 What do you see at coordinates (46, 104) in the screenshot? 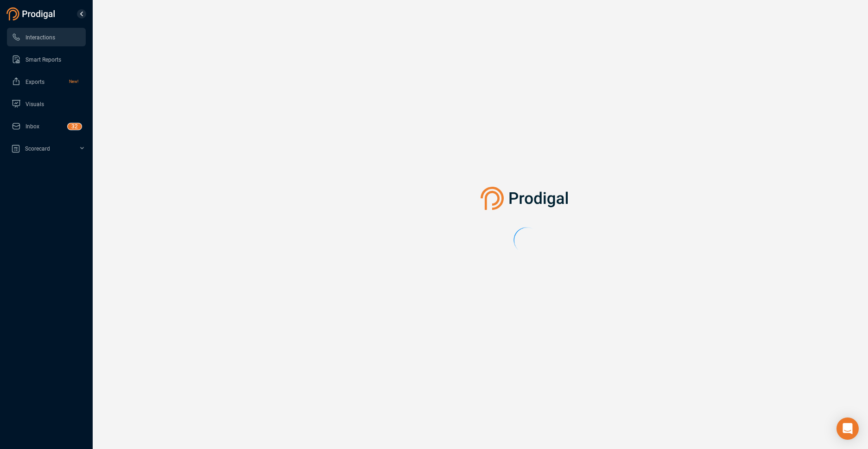
I see `li: Visuals` at bounding box center [46, 104].